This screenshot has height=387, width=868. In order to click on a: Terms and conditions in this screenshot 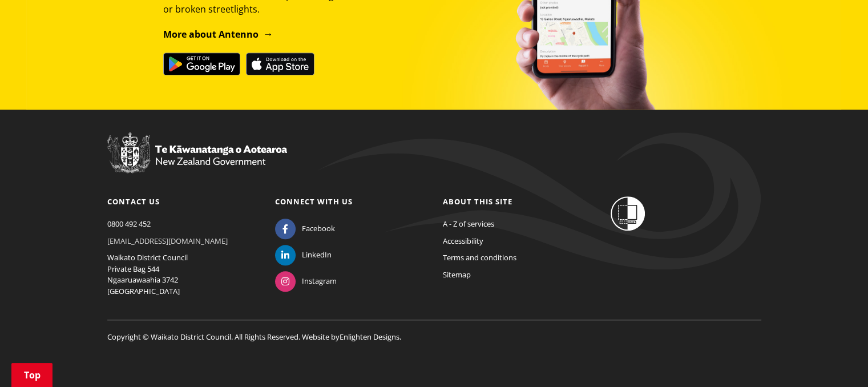, I will do `click(479, 257)`.